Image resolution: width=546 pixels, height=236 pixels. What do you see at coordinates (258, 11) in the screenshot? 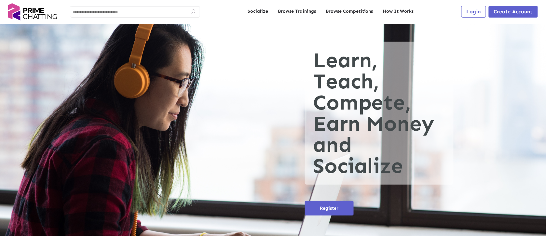
I see `a: Socialize` at bounding box center [258, 11].